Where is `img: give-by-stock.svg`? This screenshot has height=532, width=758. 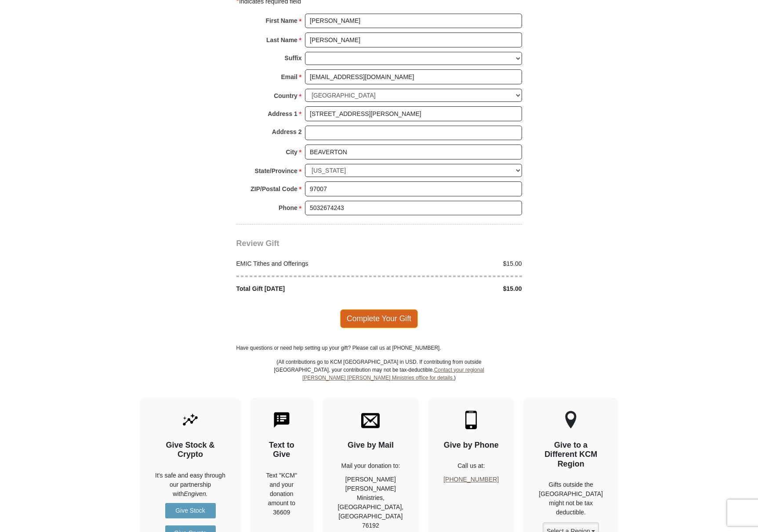 img: give-by-stock.svg is located at coordinates (190, 420).